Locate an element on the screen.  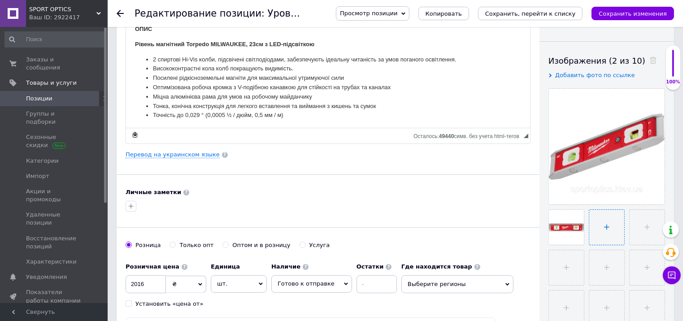
div: Оптом и в розницу is located at coordinates (261, 245).